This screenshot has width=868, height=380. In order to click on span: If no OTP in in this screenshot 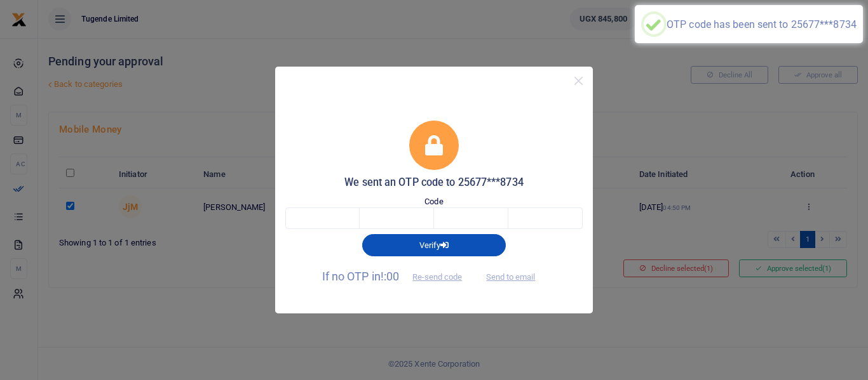, I will do `click(398, 276)`.